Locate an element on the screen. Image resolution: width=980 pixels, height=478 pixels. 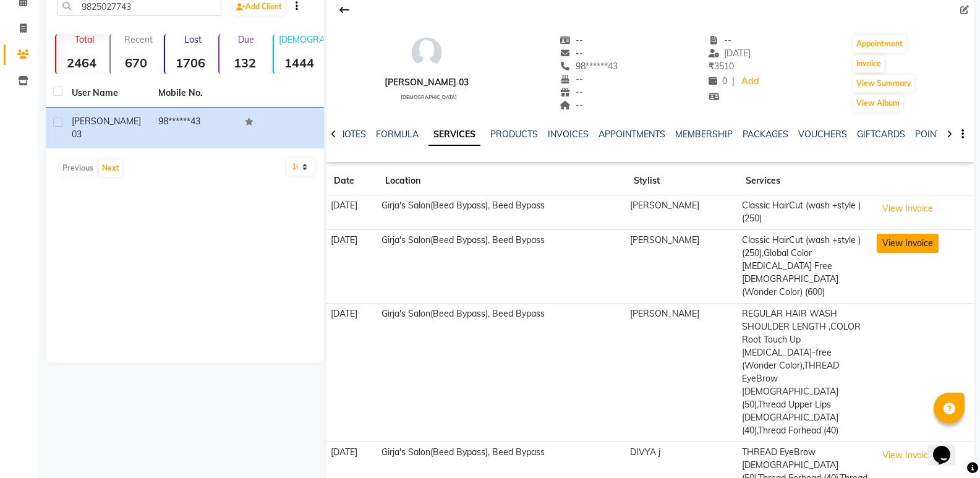
a: VOUCHERS is located at coordinates (822, 134).